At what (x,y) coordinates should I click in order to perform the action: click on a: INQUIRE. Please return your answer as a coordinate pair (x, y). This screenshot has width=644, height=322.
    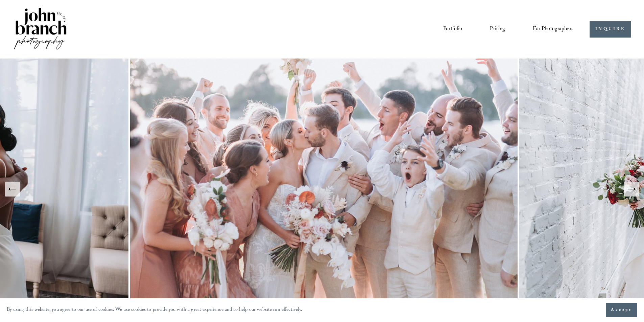
    Looking at the image, I should click on (610, 29).